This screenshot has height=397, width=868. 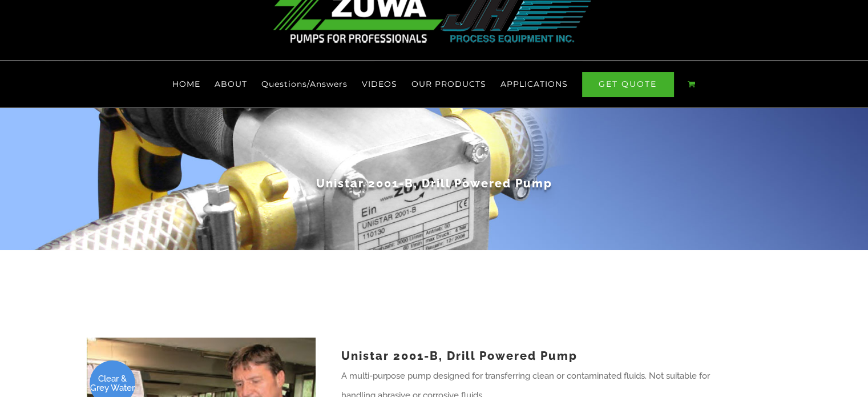 What do you see at coordinates (628, 84) in the screenshot?
I see `a: GET QUOTE` at bounding box center [628, 84].